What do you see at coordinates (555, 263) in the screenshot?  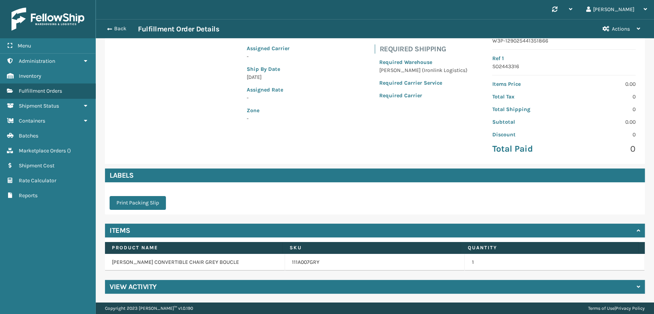 I see `td: 1` at bounding box center [555, 263].